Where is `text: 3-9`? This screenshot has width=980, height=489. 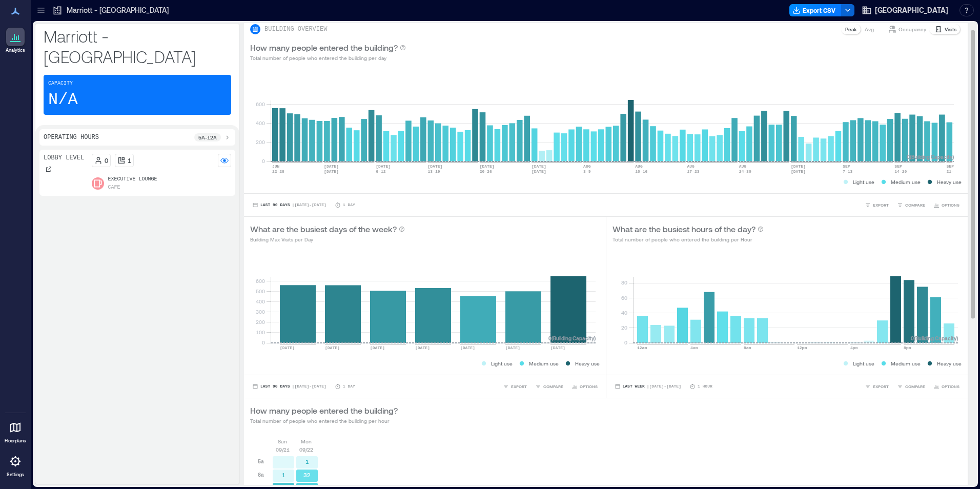
text: 3-9 is located at coordinates (587, 171).